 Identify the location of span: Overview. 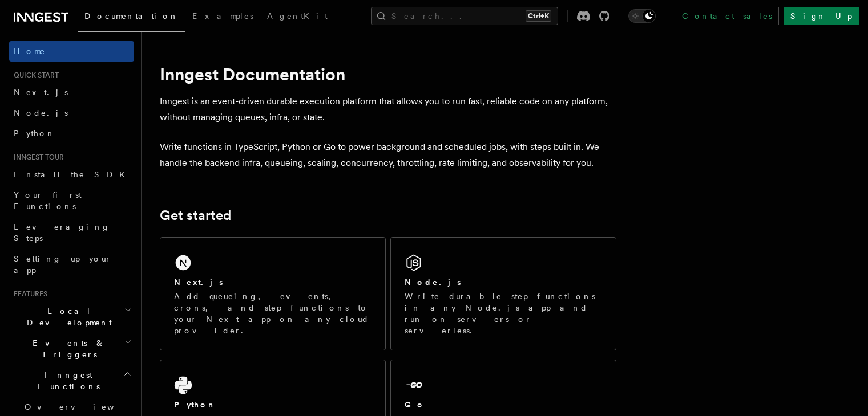
(83, 407).